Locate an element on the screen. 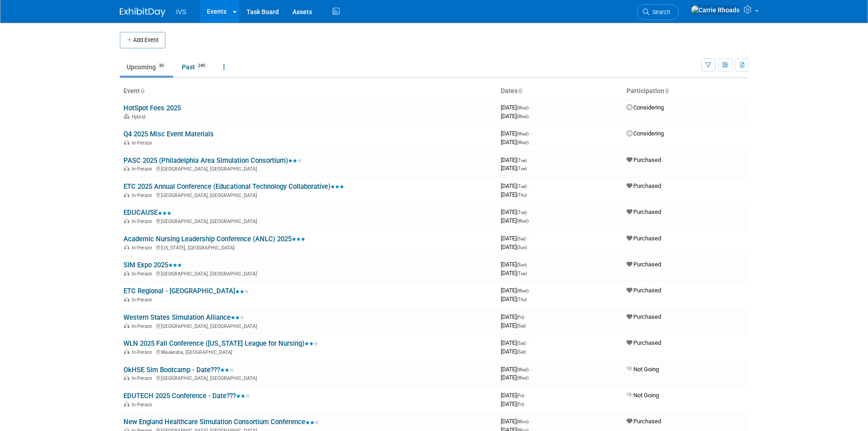 This screenshot has height=431, width=868. button: Add Event is located at coordinates (142, 40).